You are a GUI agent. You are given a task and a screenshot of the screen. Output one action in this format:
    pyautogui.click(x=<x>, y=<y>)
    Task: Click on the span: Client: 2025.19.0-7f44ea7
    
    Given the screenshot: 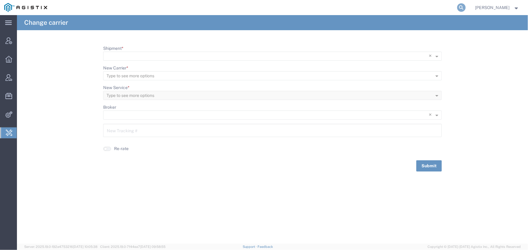 What is the action you would take?
    pyautogui.click(x=133, y=247)
    